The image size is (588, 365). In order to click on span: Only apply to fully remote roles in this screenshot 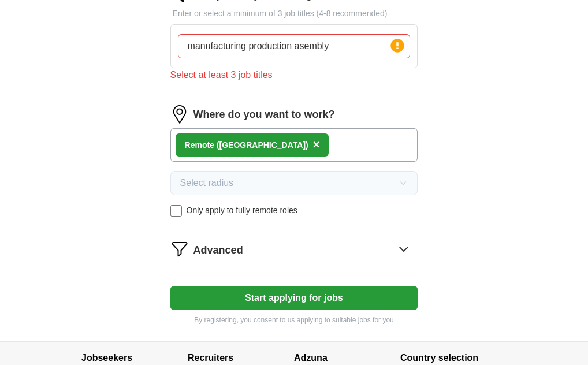, I will do `click(242, 211)`.